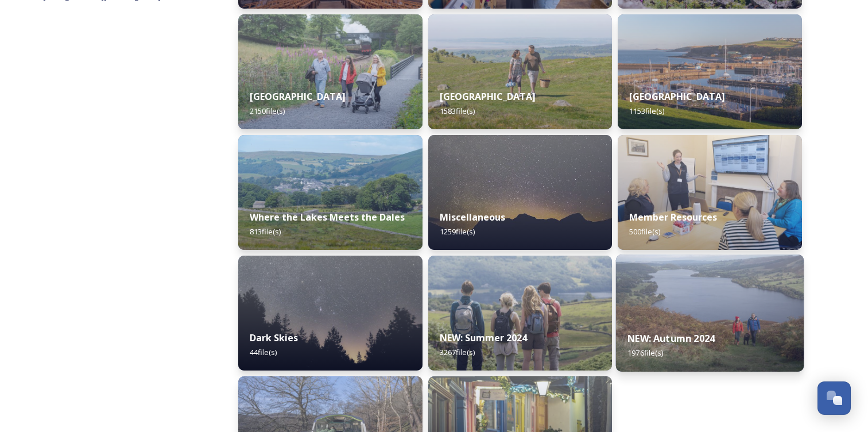 This screenshot has height=432, width=868. Describe the element at coordinates (473, 217) in the screenshot. I see `strong: Miscellaneous` at that location.